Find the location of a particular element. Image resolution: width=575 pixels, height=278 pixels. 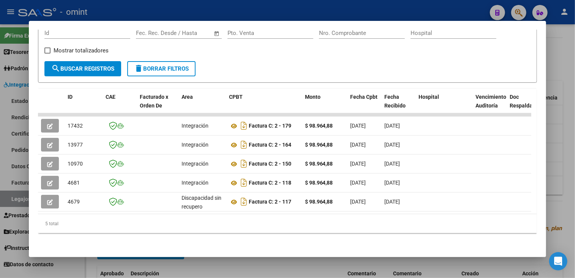

strong: Factura C: 2 - 150 is located at coordinates (270, 164).